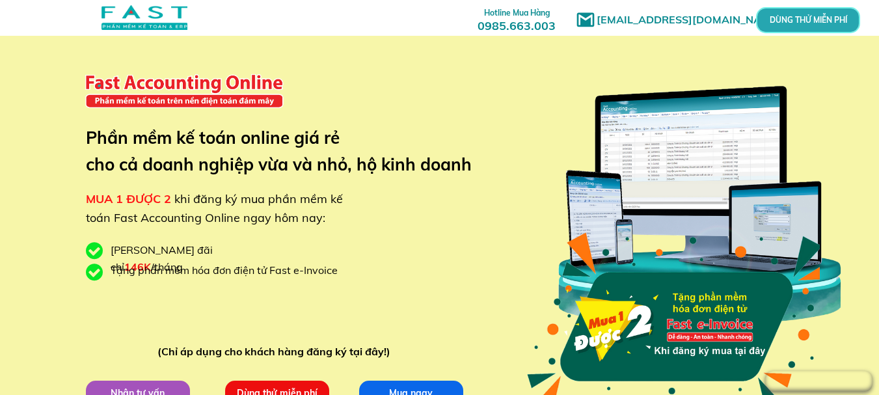 Image resolution: width=879 pixels, height=395 pixels. I want to click on h3: 0985.663.003, so click(516, 18).